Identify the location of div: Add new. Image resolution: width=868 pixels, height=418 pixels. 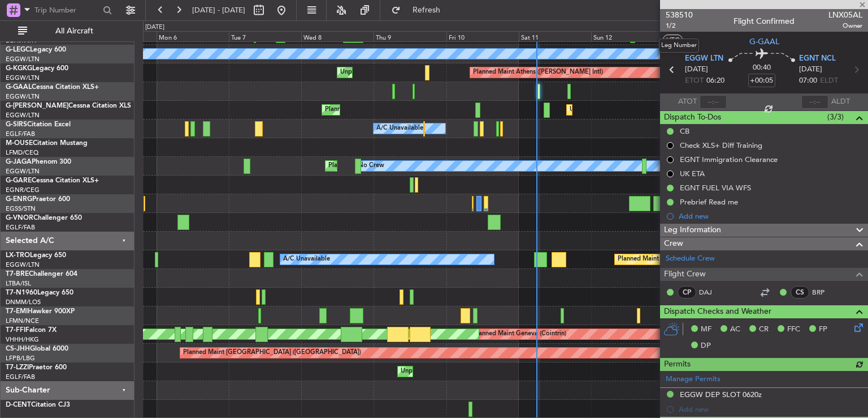
(771, 215).